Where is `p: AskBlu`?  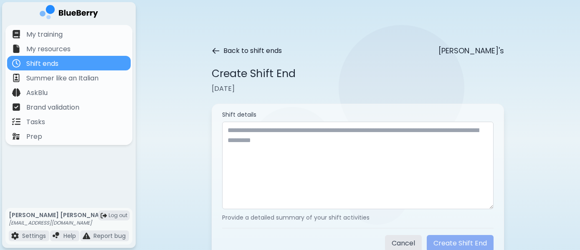 p: AskBlu is located at coordinates (37, 93).